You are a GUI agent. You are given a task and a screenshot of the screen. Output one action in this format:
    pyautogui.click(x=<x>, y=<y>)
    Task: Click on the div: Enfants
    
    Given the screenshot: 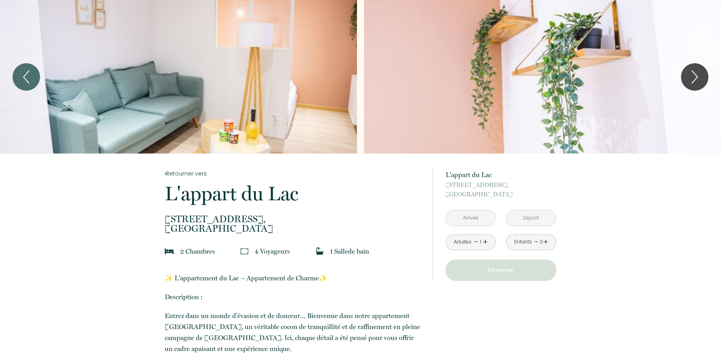 What is the action you would take?
    pyautogui.click(x=523, y=242)
    